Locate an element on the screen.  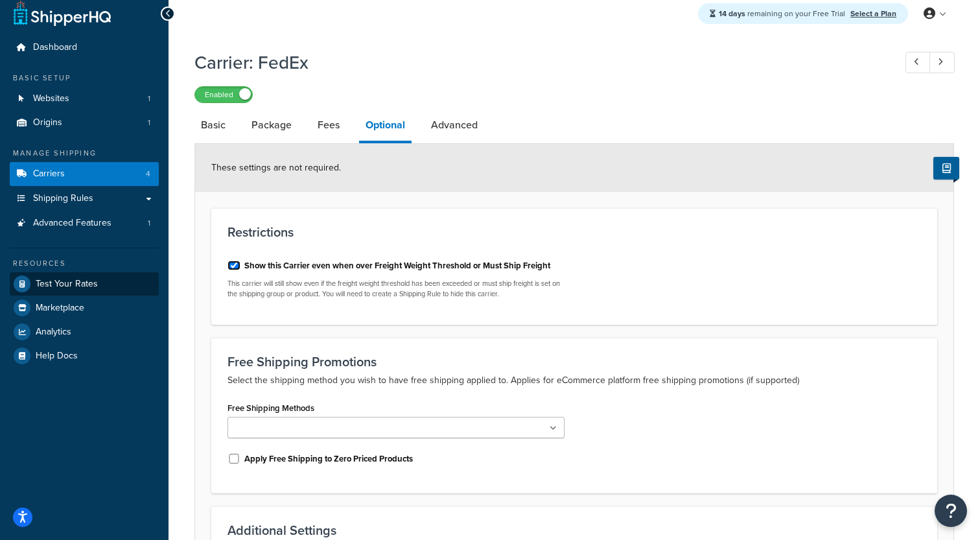
button: Open Resource Center is located at coordinates (950, 510).